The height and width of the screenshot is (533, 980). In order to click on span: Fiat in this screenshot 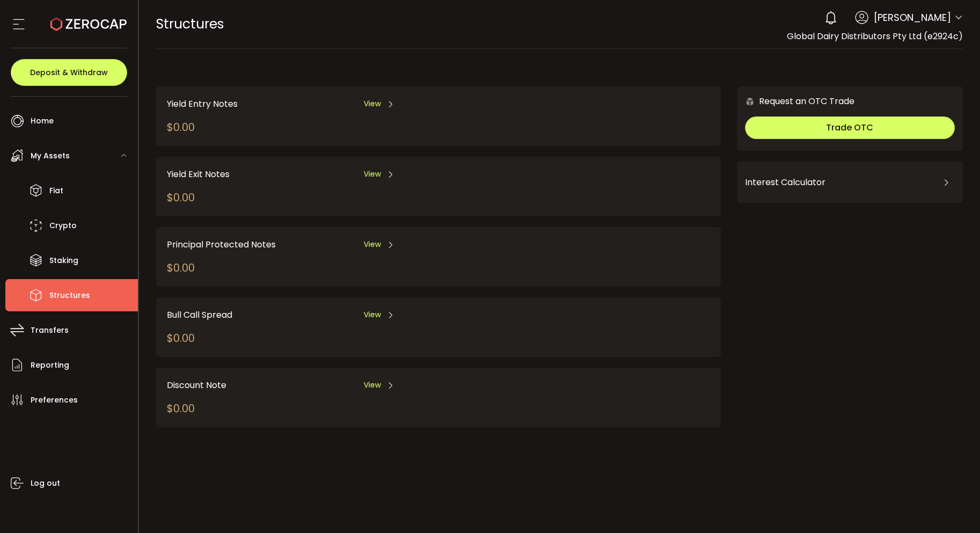, I will do `click(56, 191)`.